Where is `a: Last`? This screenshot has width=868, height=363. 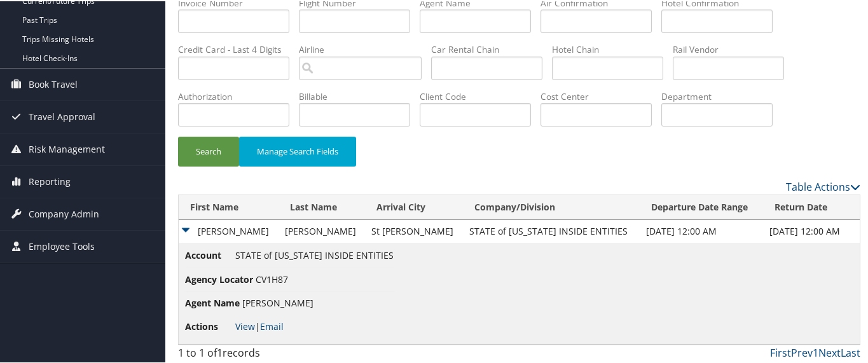
a: Last is located at coordinates (850, 352).